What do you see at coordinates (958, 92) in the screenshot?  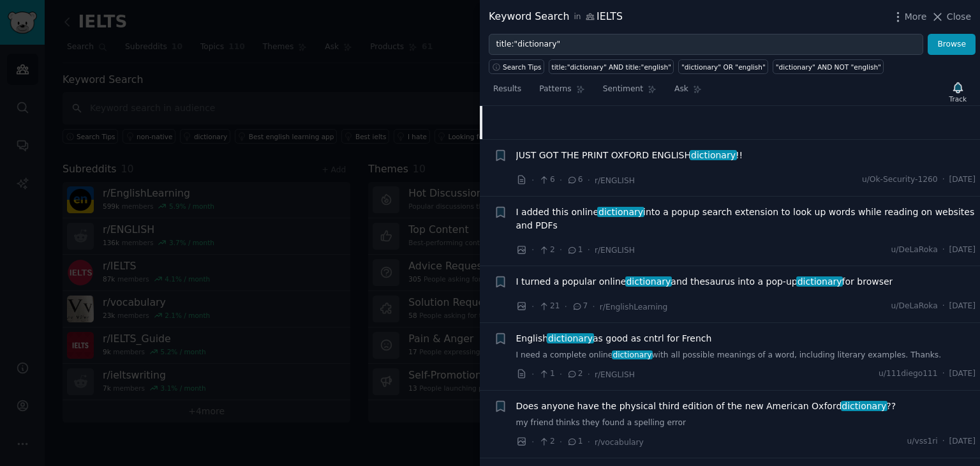 I see `button: Track` at bounding box center [958, 92].